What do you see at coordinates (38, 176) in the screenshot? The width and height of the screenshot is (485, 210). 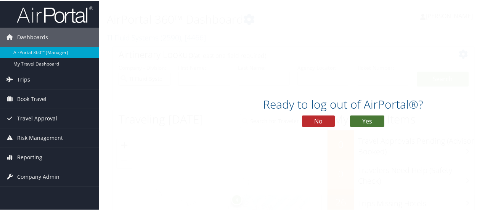 I see `span: Company Admin` at bounding box center [38, 176].